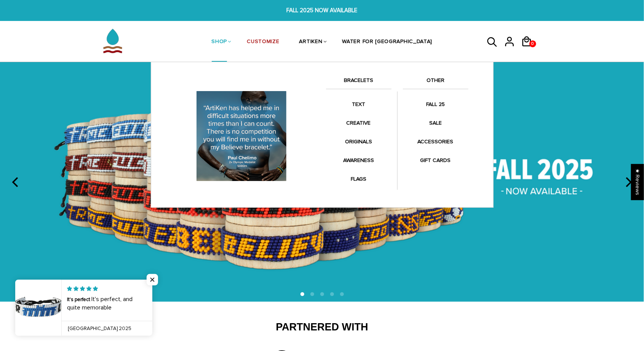 The image size is (644, 351). Describe the element at coordinates (435, 104) in the screenshot. I see `a: FALL 25` at that location.